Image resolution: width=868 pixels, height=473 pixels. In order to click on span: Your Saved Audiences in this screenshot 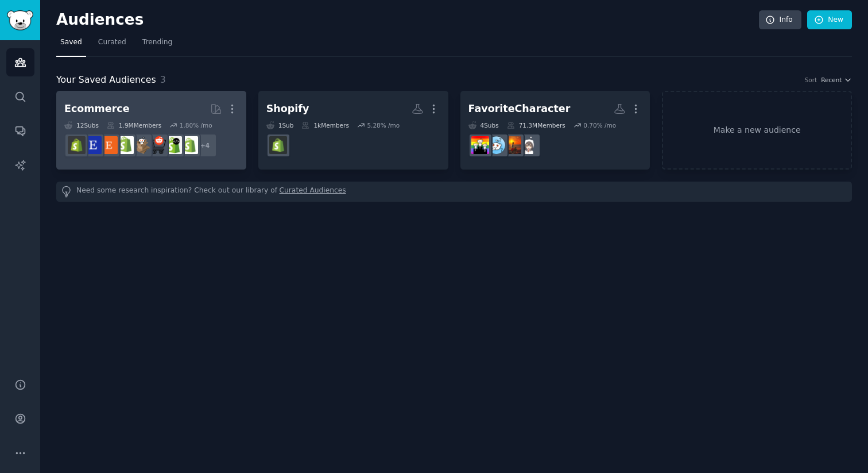, I will do `click(106, 80)`.